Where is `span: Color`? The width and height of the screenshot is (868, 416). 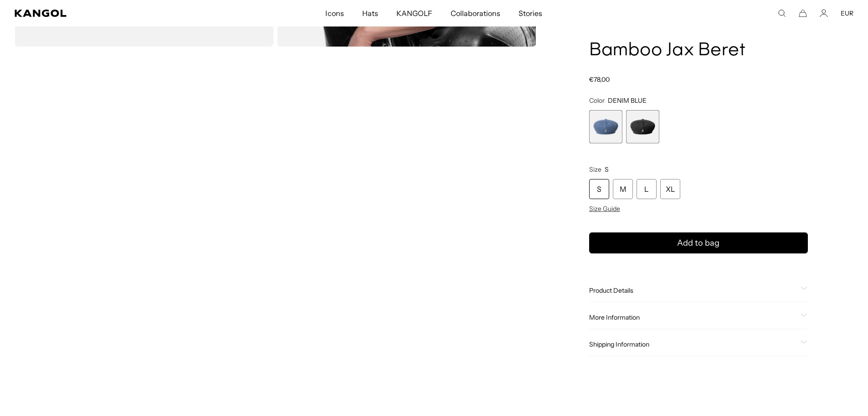
span: Color is located at coordinates (597, 100).